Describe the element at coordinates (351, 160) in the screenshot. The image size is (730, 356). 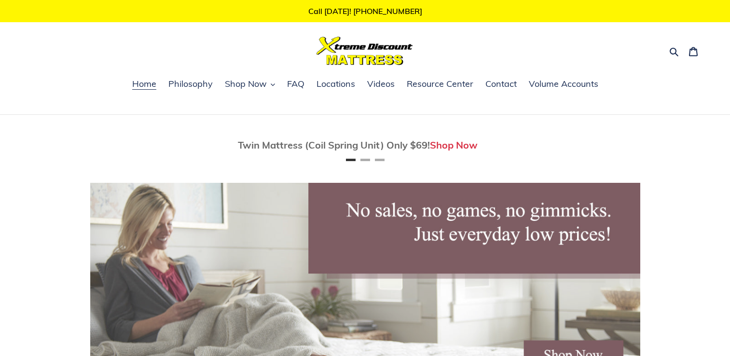
I see `button: Page 1` at that location.